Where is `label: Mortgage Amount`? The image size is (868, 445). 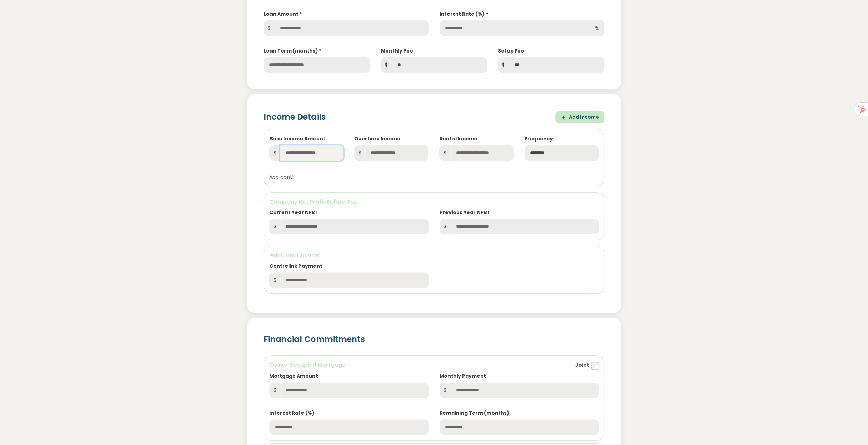
label: Mortgage Amount is located at coordinates (293, 376).